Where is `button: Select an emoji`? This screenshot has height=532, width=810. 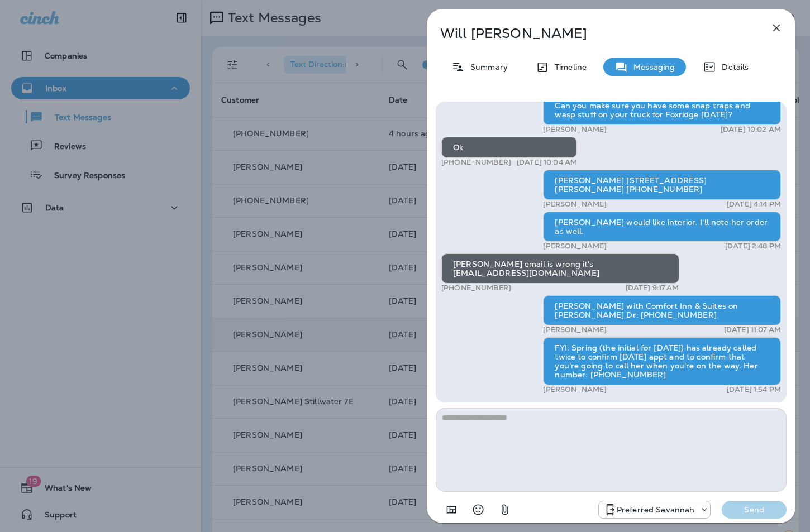
button: Select an emoji is located at coordinates (478, 510).